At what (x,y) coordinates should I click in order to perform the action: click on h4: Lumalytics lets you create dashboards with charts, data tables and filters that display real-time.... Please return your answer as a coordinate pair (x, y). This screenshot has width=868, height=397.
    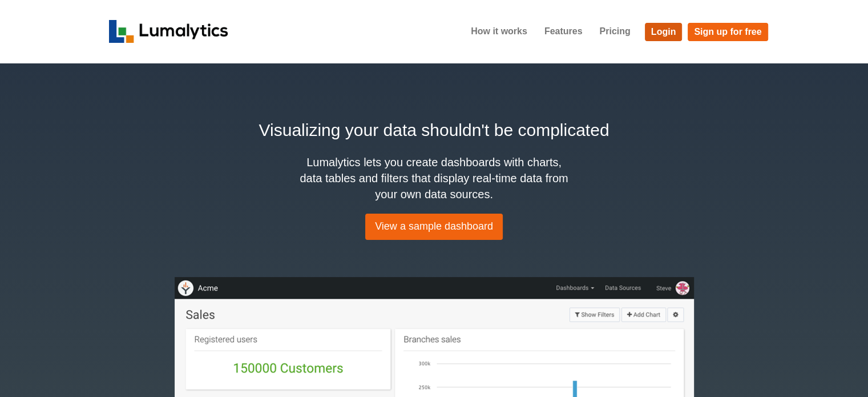
    Looking at the image, I should click on (435, 178).